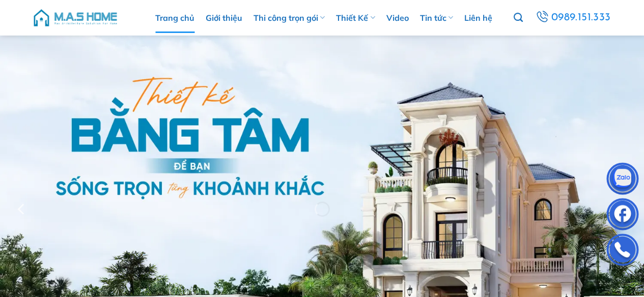 This screenshot has width=644, height=297. I want to click on span: 0989.151.333, so click(581, 18).